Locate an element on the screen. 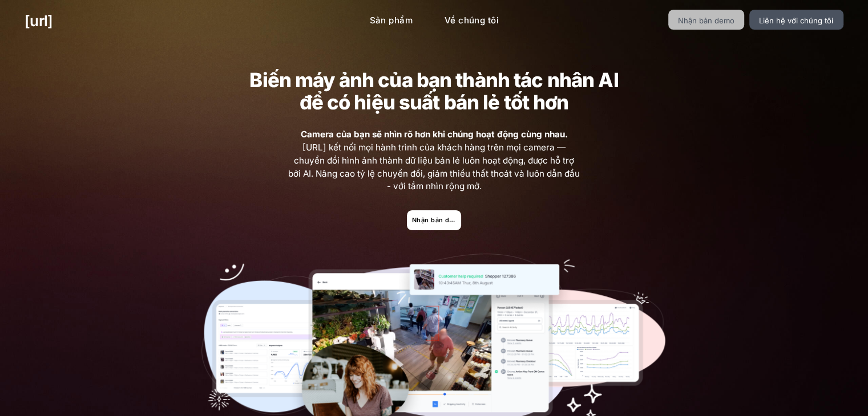  a: Sản phẩm is located at coordinates (390, 21).